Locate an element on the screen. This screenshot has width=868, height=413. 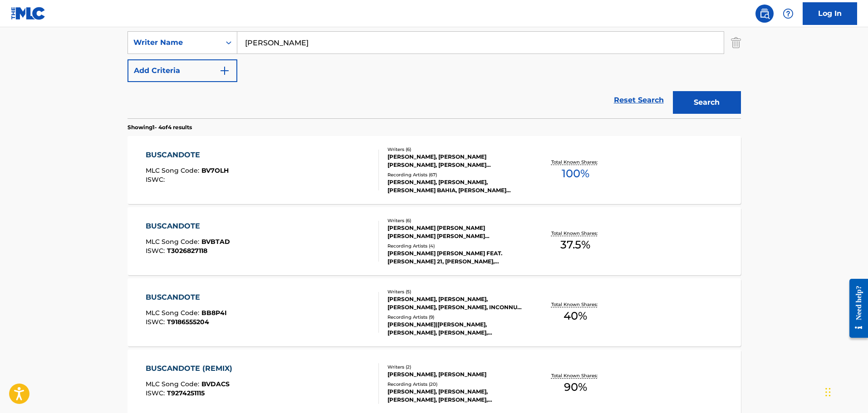
img: Delete Criterion is located at coordinates (736, 43).